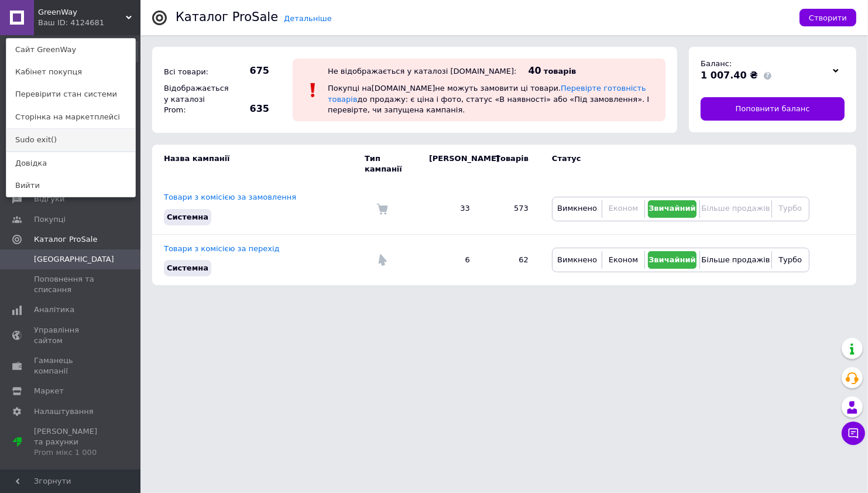 The image size is (868, 493). What do you see at coordinates (71, 453) in the screenshot?
I see `div: Prom мікс 1 000` at bounding box center [71, 453].